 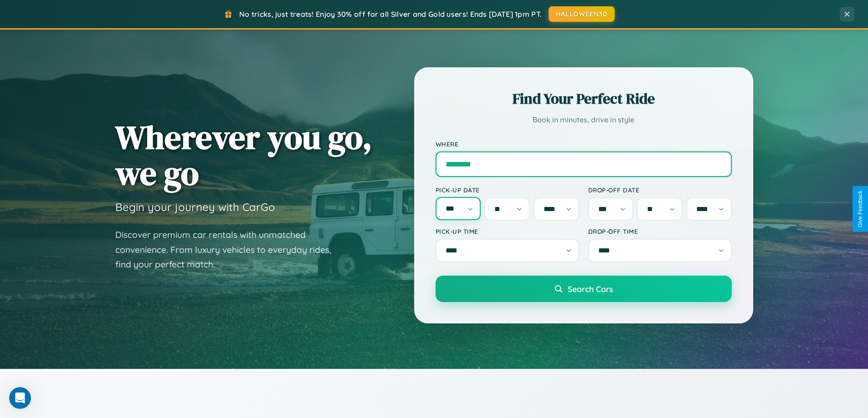 I want to click on label: Drop-off Date, so click(x=659, y=190).